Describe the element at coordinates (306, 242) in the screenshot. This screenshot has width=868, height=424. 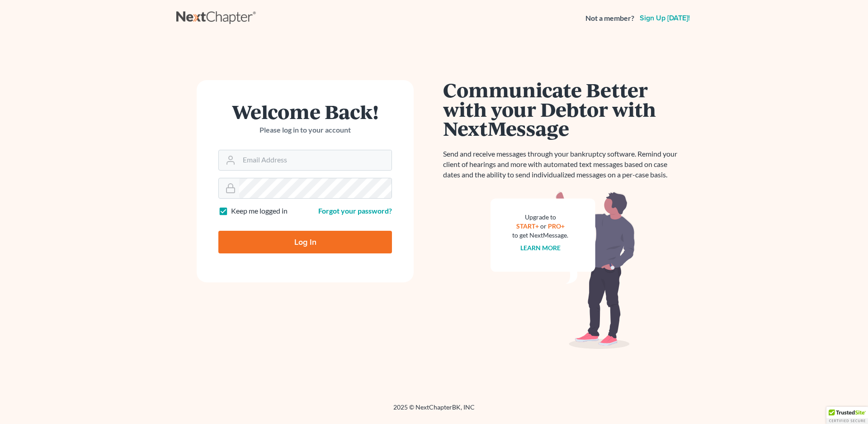
I see `input: Log In` at that location.